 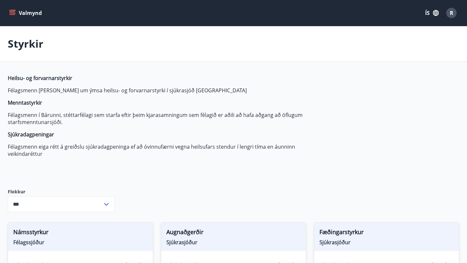 I want to click on p: Félagsmenn í Bárunni, stéttarfélagi sem starfa eftir þeim kjarasamningum sem félagið er aðili að ..., so click(x=161, y=119).